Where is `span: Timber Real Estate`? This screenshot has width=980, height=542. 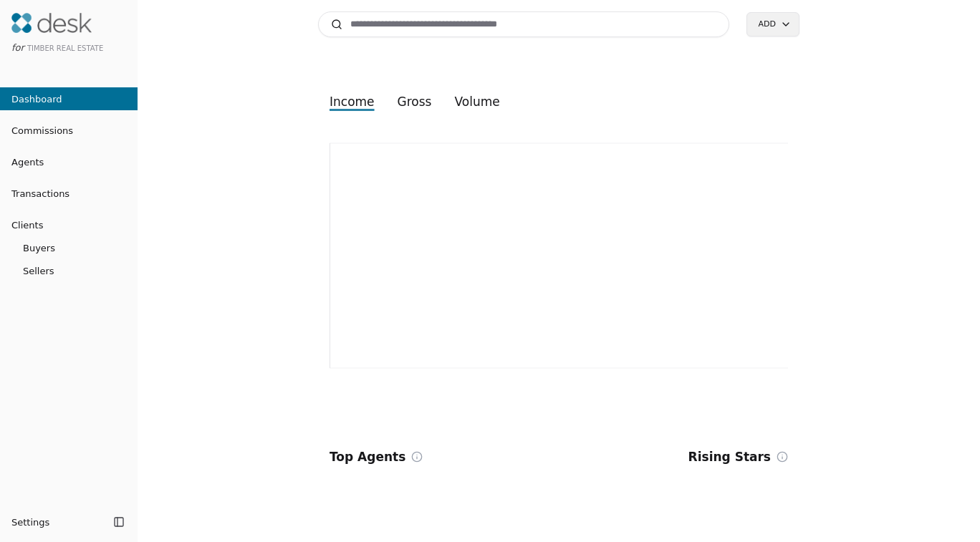
span: Timber Real Estate is located at coordinates (65, 48).